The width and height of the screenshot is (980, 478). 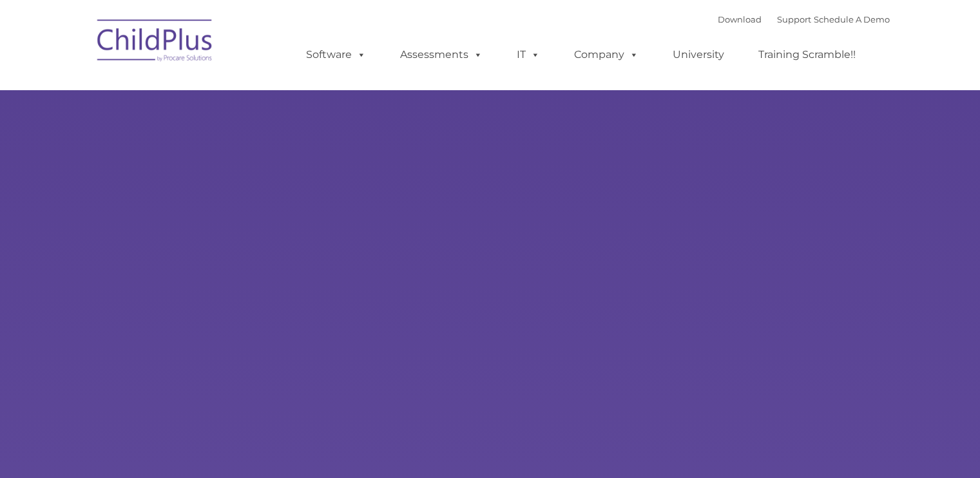 I want to click on a: Support, so click(x=794, y=20).